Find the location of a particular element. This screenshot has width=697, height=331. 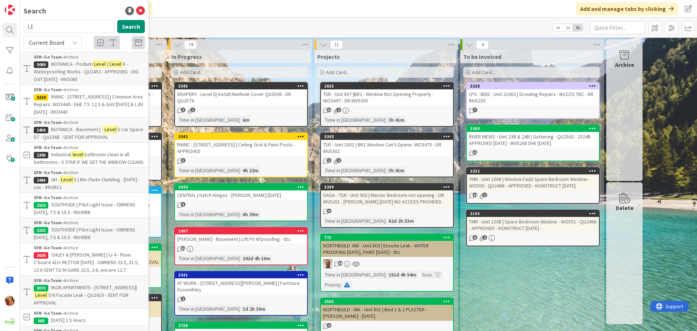

div: 191d 4h 54m is located at coordinates (402, 275).